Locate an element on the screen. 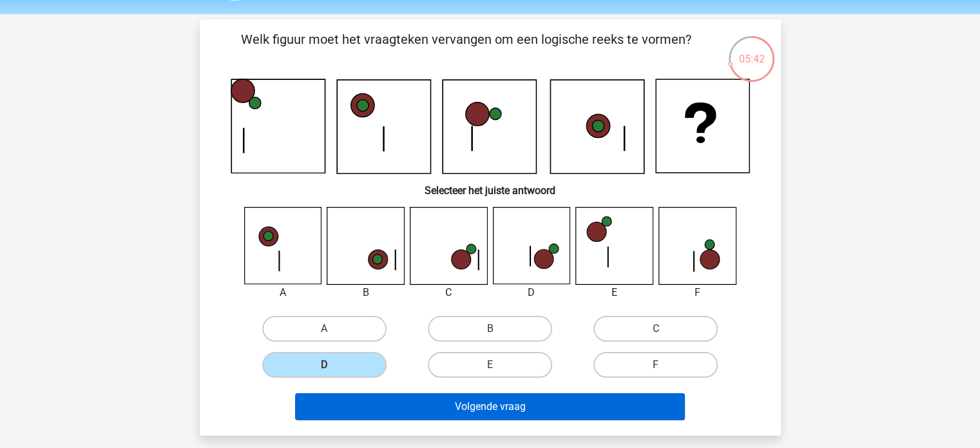 Image resolution: width=980 pixels, height=448 pixels. label: E is located at coordinates (490, 365).